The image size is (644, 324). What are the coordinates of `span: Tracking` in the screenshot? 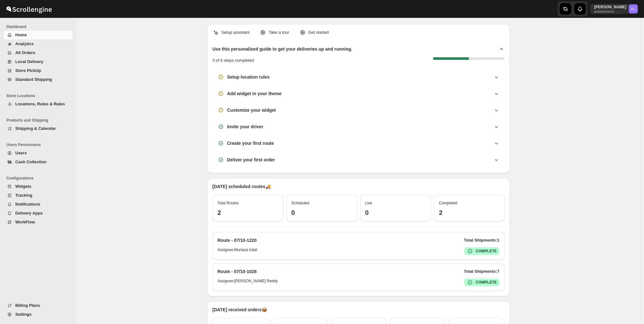 It's located at (24, 195).